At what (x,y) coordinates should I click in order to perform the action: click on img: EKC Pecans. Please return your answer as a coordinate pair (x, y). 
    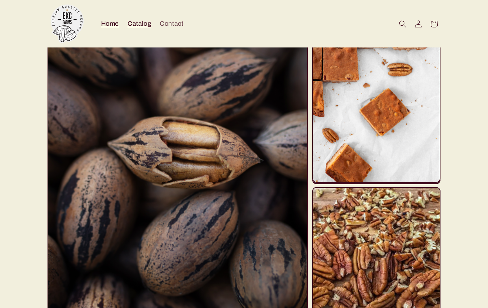
    Looking at the image, I should click on (67, 24).